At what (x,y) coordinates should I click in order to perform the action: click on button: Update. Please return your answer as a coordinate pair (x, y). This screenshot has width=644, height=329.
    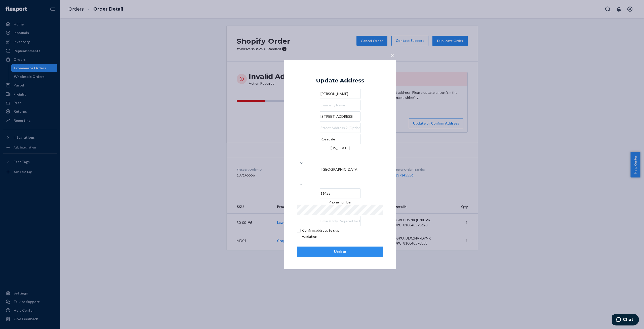
    Looking at the image, I should click on (340, 252).